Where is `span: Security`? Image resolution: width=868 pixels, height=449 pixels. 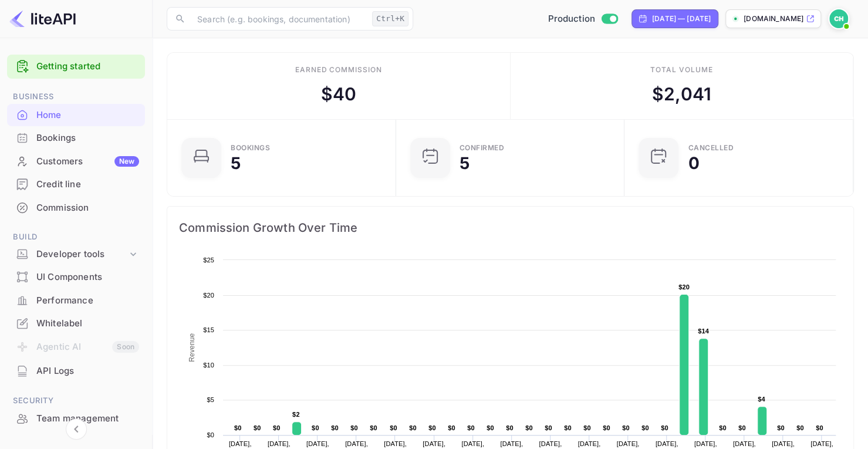
span: Security is located at coordinates (76, 401).